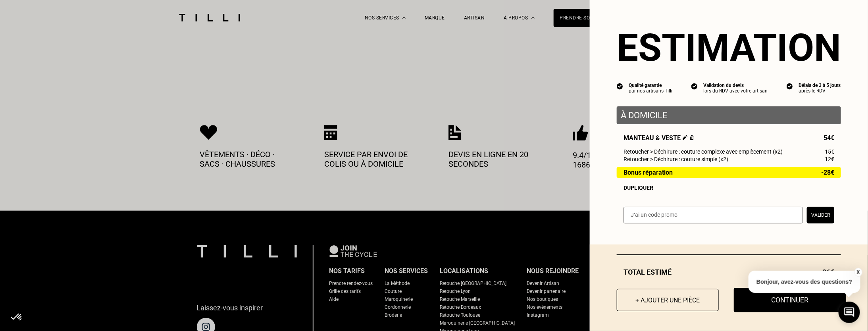 This screenshot has width=868, height=331. I want to click on div: après le RDV, so click(819, 91).